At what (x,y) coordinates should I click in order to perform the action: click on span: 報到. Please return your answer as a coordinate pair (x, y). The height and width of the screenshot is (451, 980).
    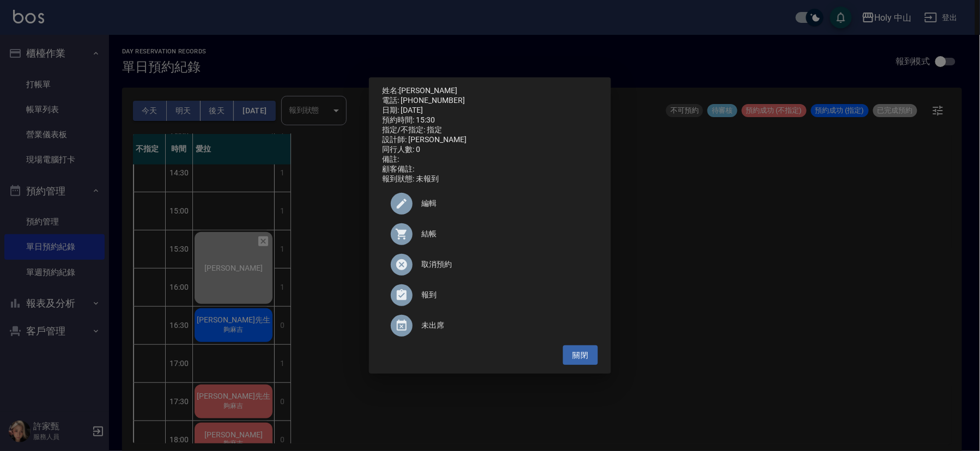
    Looking at the image, I should click on (505, 295).